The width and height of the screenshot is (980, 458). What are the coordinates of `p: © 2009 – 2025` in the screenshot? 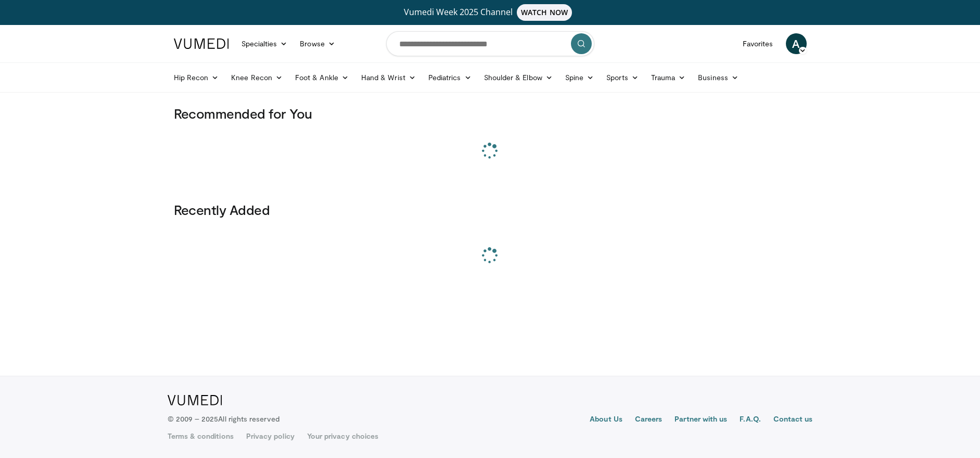 It's located at (223, 419).